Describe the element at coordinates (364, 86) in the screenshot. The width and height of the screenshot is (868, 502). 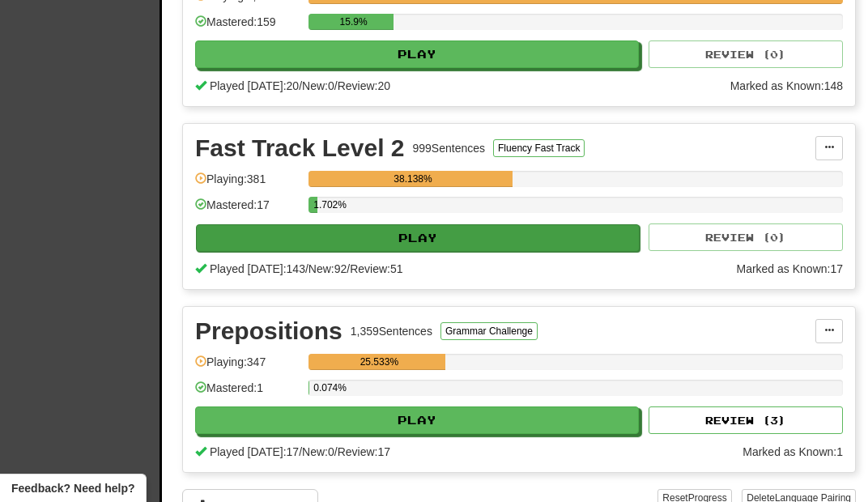
I see `span: Review: 20` at that location.